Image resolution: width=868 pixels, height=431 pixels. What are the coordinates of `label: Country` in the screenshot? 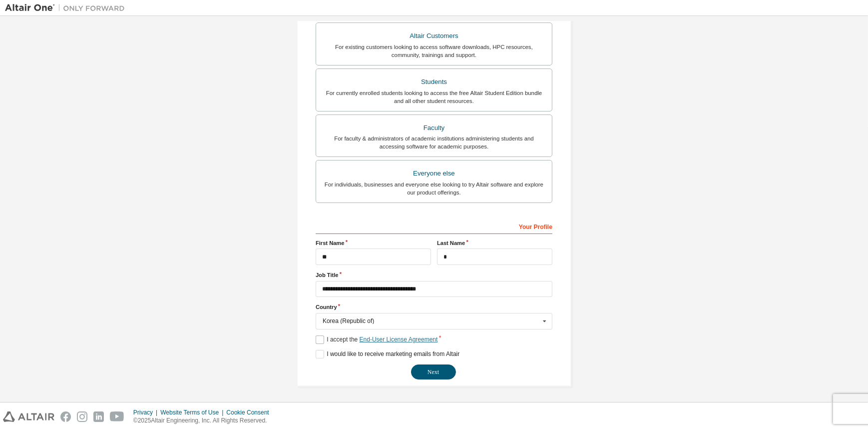 It's located at (434, 307).